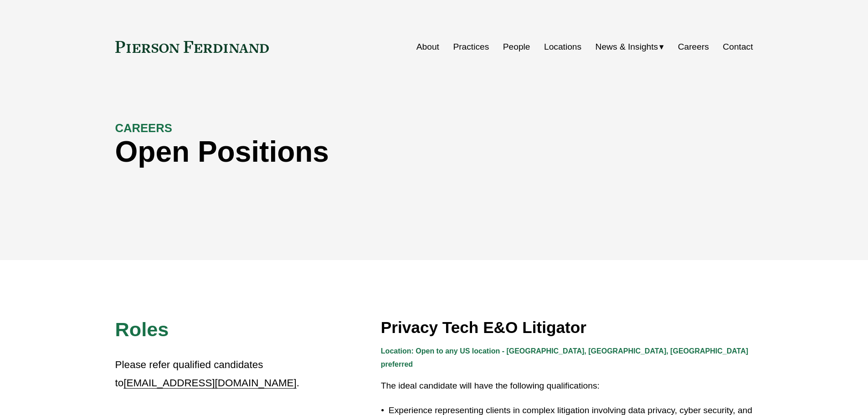 The height and width of the screenshot is (415, 868). Describe the element at coordinates (738, 47) in the screenshot. I see `a: Contact` at that location.